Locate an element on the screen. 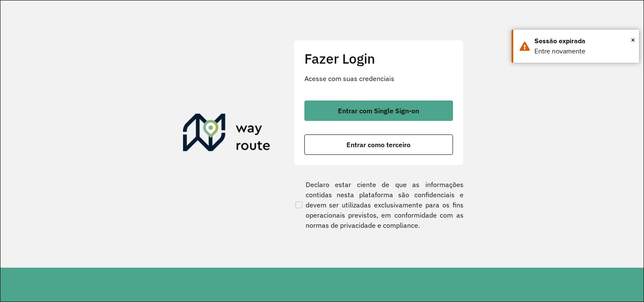 The width and height of the screenshot is (644, 302). h2: Fazer Login is located at coordinates (379, 58).